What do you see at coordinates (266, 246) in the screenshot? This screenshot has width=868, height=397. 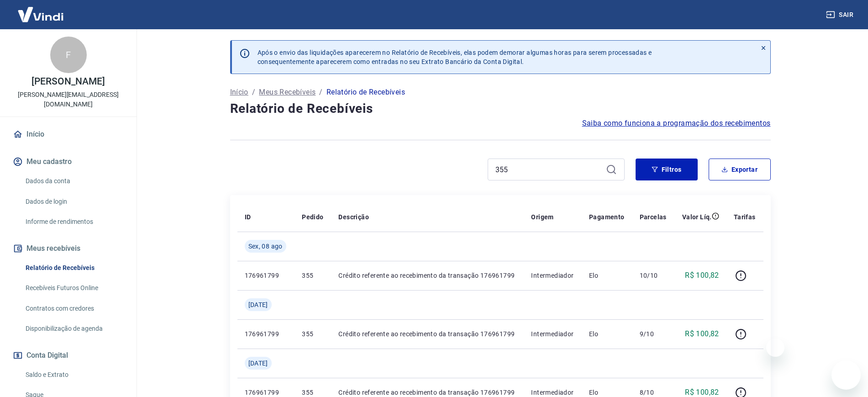 I see `span: Sex, 08 ago` at bounding box center [266, 246].